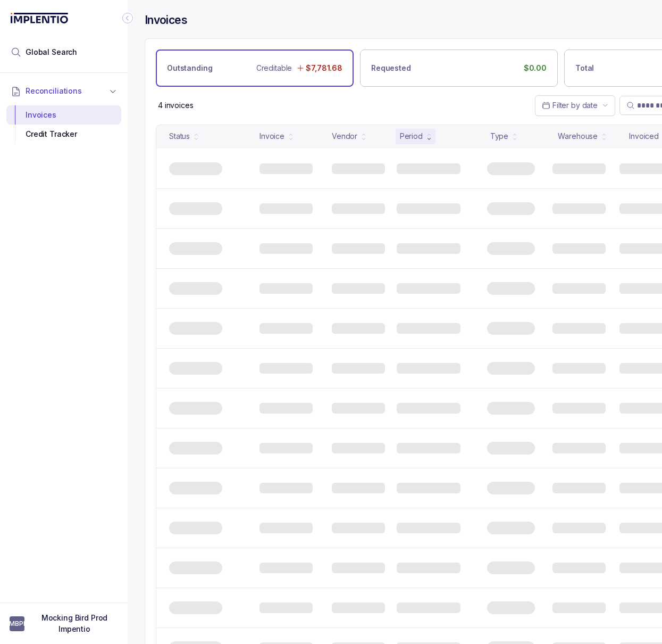 The image size is (662, 644). What do you see at coordinates (584, 68) in the screenshot?
I see `p: Total` at bounding box center [584, 68].